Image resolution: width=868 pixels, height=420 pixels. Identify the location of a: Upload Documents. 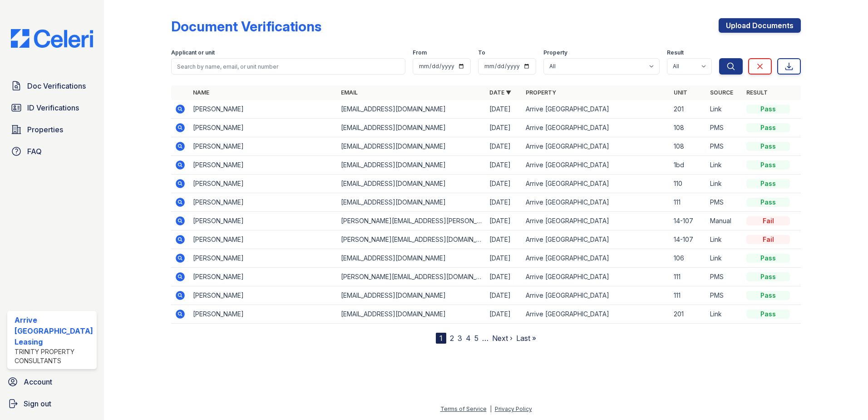
(760, 25).